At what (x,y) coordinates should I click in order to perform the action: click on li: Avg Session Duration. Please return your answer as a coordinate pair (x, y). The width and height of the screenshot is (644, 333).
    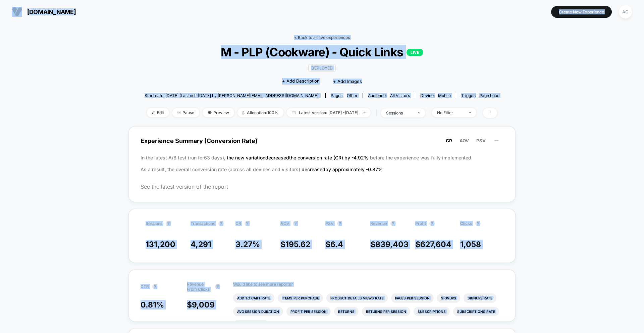
    Looking at the image, I should click on (258, 312).